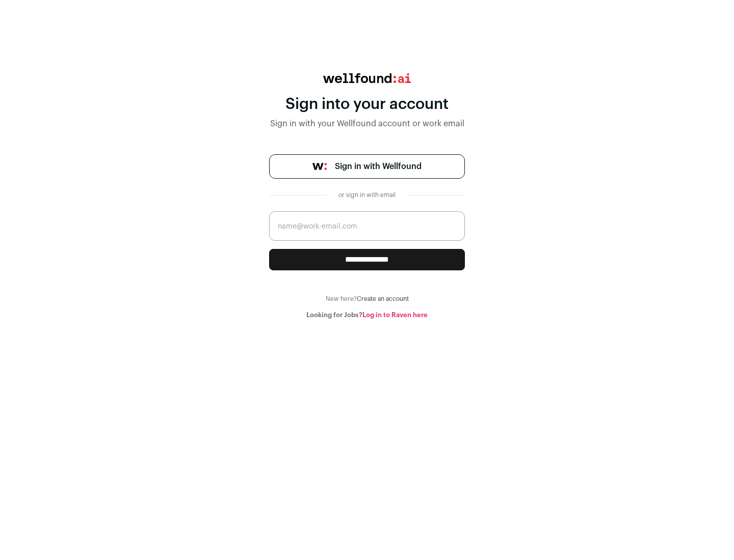 The width and height of the screenshot is (734, 560). Describe the element at coordinates (367, 299) in the screenshot. I see `div: New here?` at that location.